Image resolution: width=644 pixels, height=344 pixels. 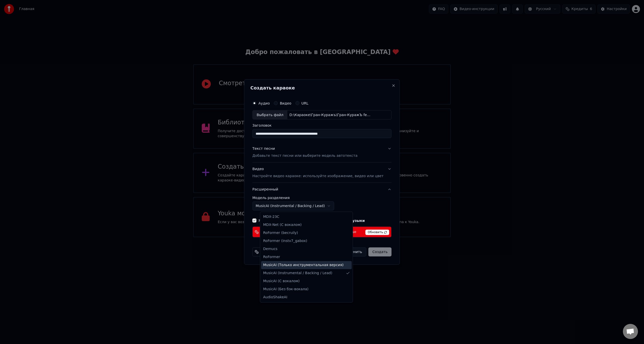 What do you see at coordinates (275, 297) in the screenshot?
I see `span: AudioShakeAI` at bounding box center [275, 297].